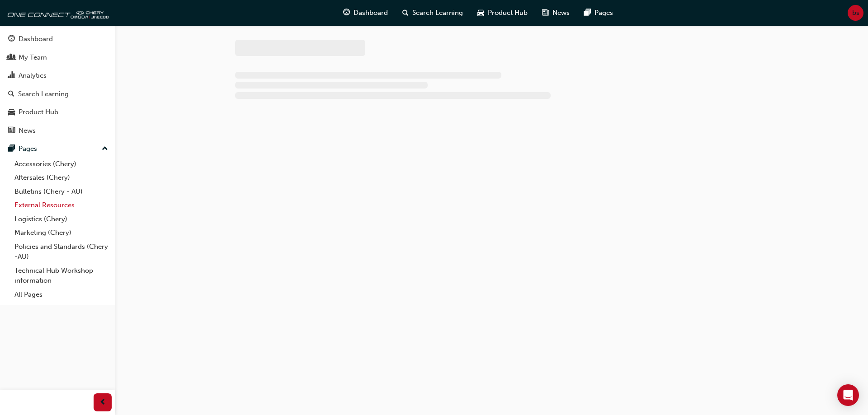 The height and width of the screenshot is (415, 868). Describe the element at coordinates (61, 219) in the screenshot. I see `a: Logistics (Chery)` at that location.